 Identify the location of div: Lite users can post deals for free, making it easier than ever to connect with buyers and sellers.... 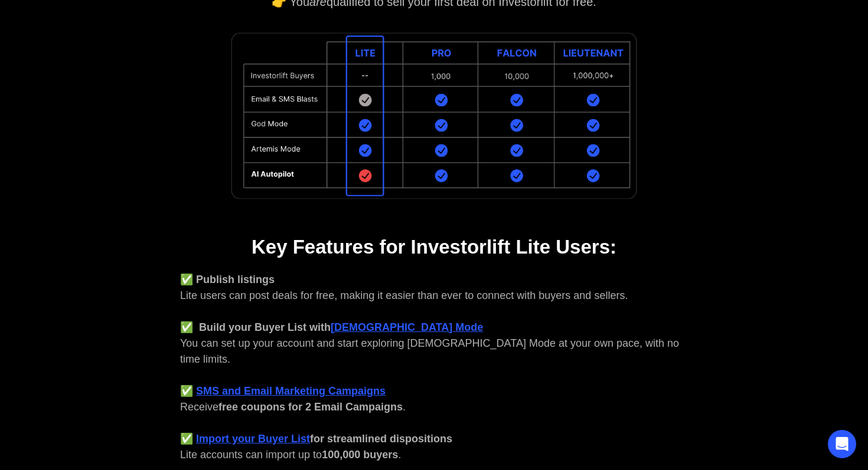
(434, 367).